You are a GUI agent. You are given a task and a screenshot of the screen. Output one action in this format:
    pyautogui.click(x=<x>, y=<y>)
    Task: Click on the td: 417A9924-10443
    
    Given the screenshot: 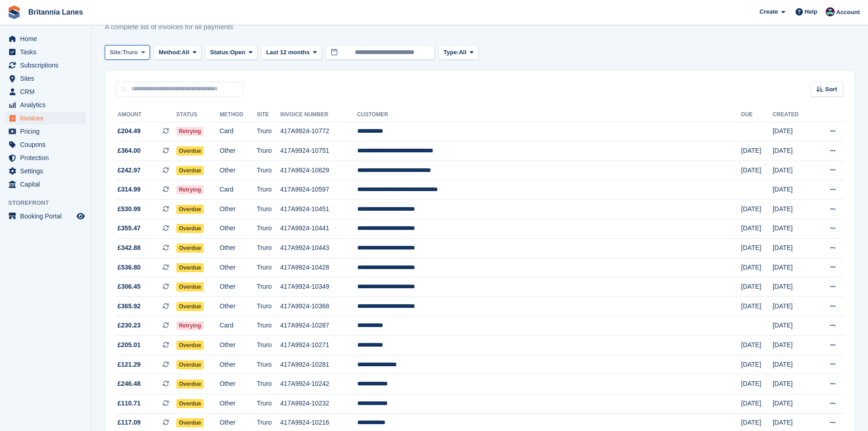 What is the action you would take?
    pyautogui.click(x=318, y=248)
    